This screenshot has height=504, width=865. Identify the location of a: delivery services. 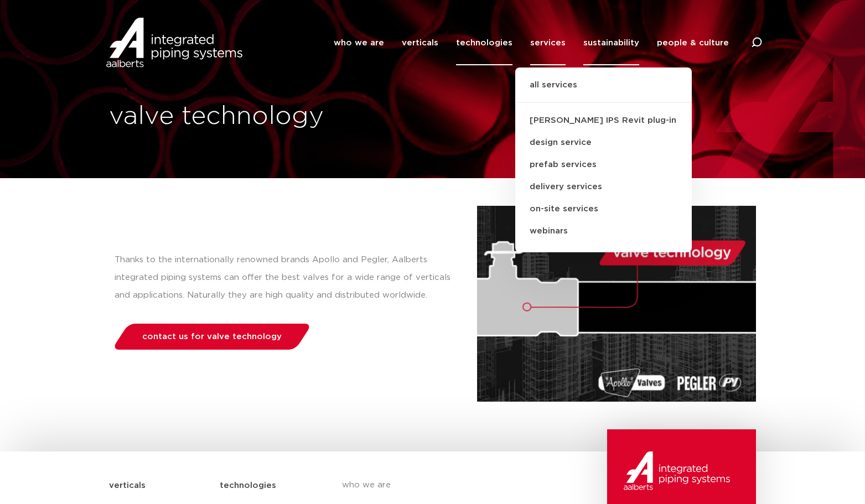
(604, 187).